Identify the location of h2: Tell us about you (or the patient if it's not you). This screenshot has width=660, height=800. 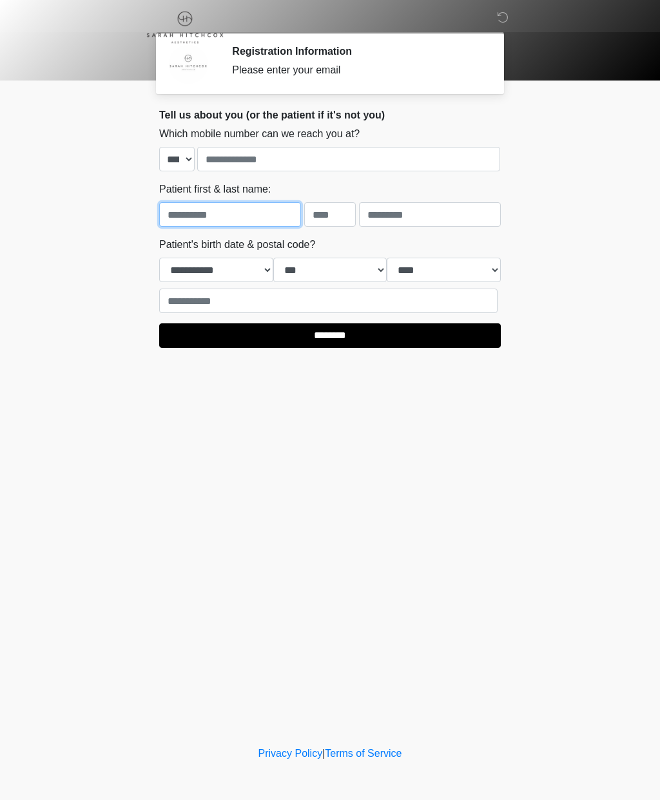
(330, 115).